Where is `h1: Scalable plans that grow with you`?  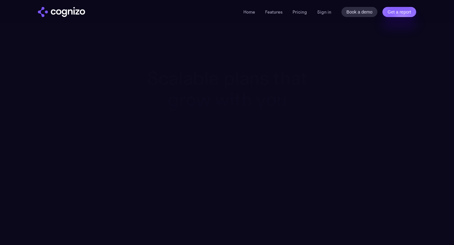
h1: Scalable plans that grow with you is located at coordinates (227, 89).